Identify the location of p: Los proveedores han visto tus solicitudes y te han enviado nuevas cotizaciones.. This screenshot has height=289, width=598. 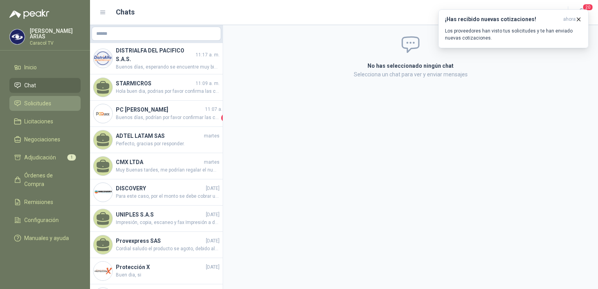
(513, 34).